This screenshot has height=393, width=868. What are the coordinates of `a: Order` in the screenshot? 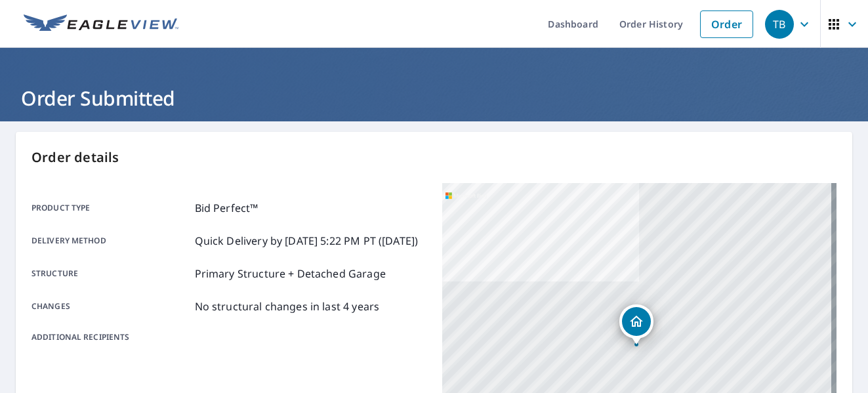 It's located at (726, 25).